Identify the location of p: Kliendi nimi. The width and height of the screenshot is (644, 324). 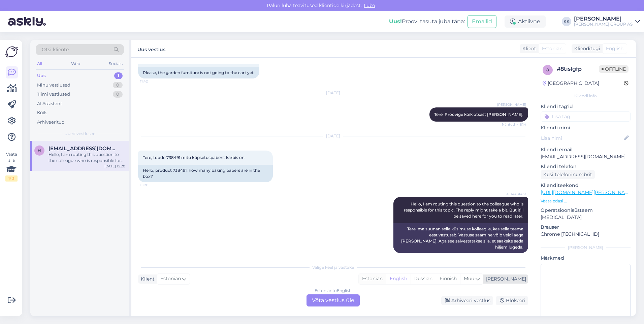
(585, 127).